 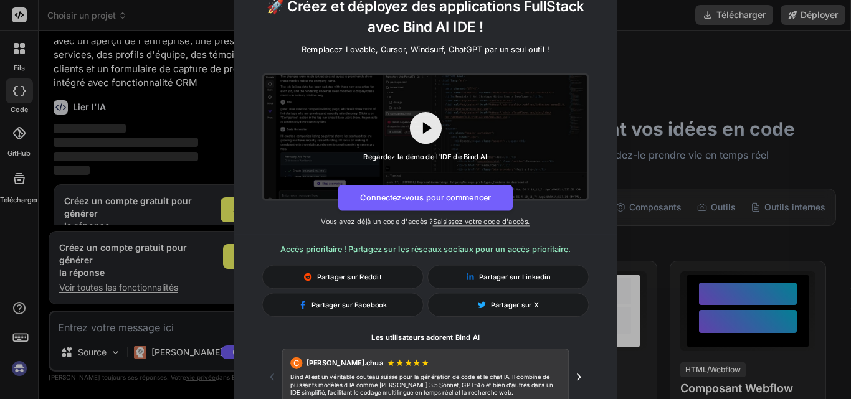 I want to click on button: Prochain témoignage, so click(x=579, y=377).